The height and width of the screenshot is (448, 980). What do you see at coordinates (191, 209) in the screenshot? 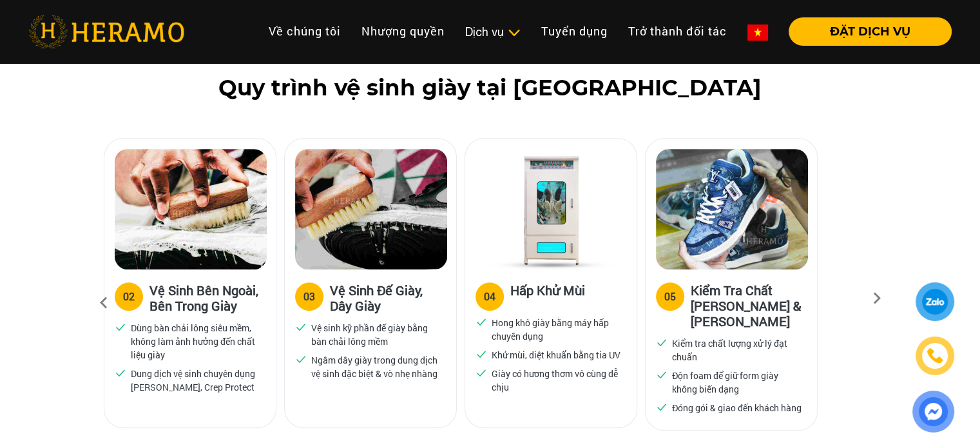
I see `img: Heramo quy trinh ve sinh giay ben ngoai ben trong` at bounding box center [191, 209].